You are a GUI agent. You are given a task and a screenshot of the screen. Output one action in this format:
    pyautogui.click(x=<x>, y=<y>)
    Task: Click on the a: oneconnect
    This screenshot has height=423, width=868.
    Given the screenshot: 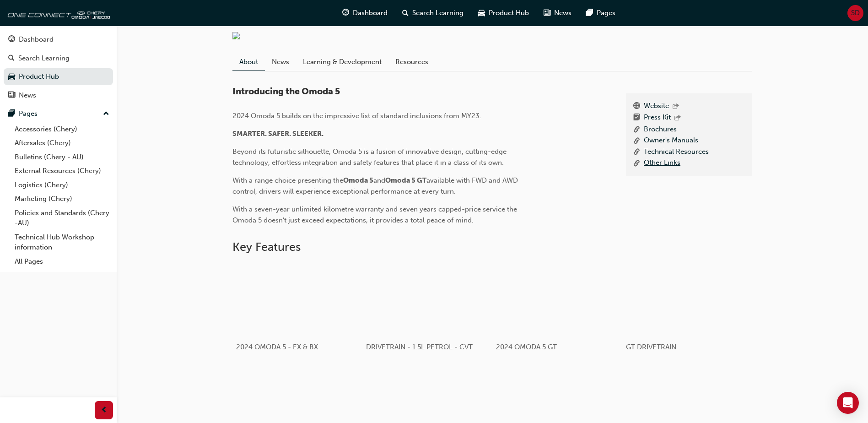 What is the action you would take?
    pyautogui.click(x=57, y=13)
    